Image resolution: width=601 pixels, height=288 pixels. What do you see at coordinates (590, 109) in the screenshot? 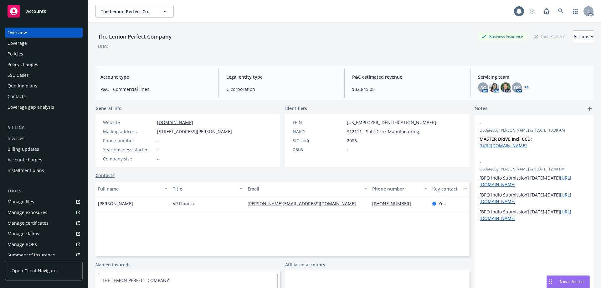
I see `a: add` at bounding box center [590, 109].